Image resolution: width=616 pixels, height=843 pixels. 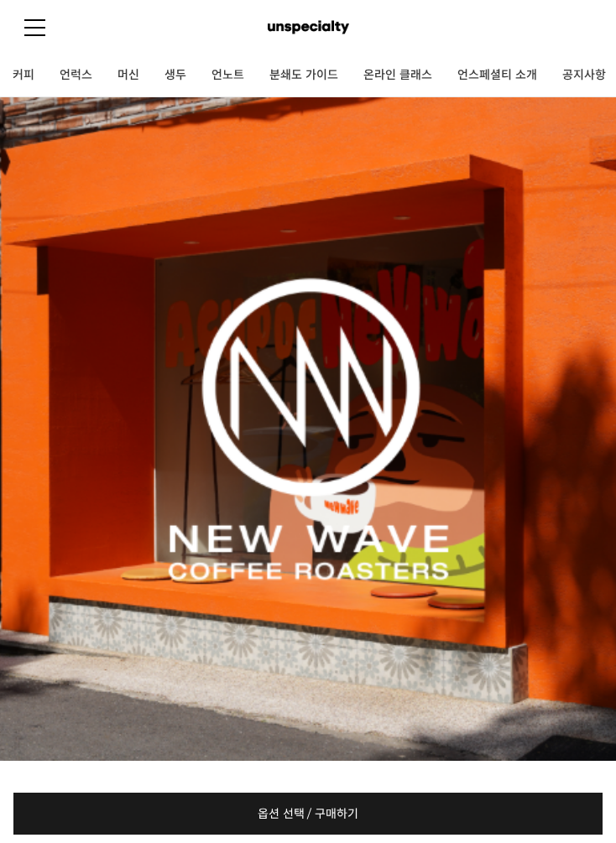 I want to click on img: 언스페셜티 몰, so click(x=308, y=28).